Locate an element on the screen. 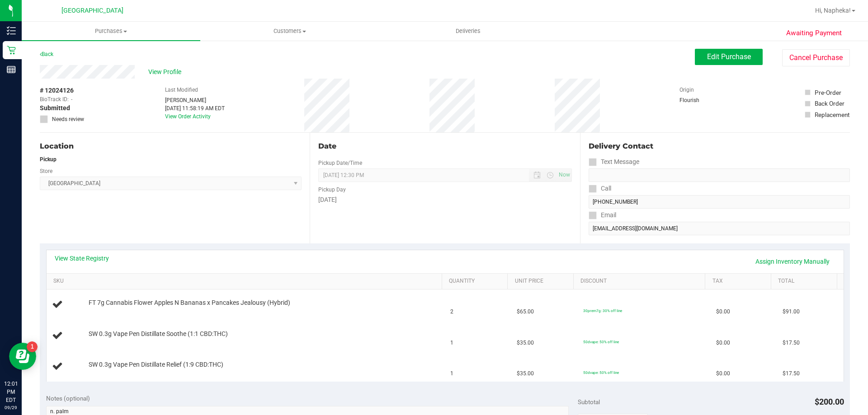  a: SKU is located at coordinates (245, 281).